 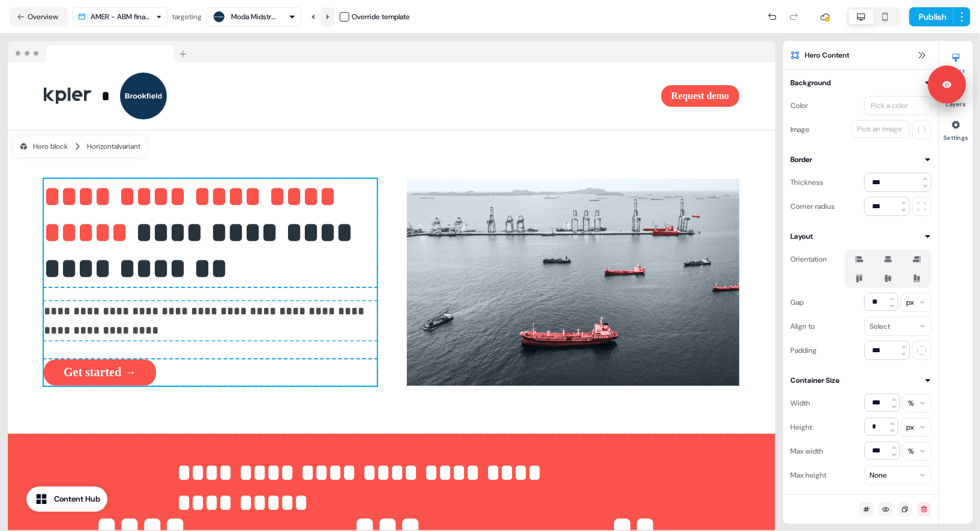 What do you see at coordinates (43, 146) in the screenshot?
I see `div: Hero block` at bounding box center [43, 146].